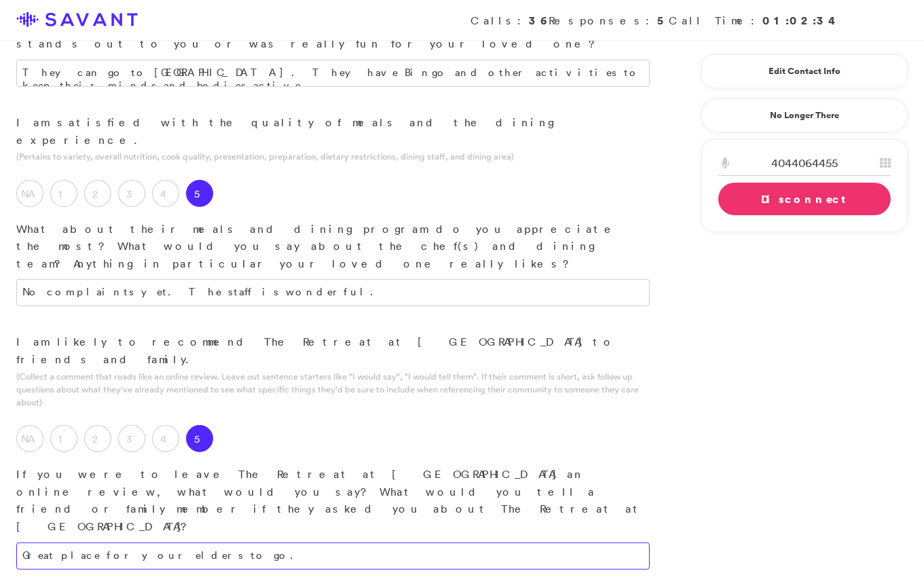 The image size is (924, 586). I want to click on a: No Longer There, so click(805, 115).